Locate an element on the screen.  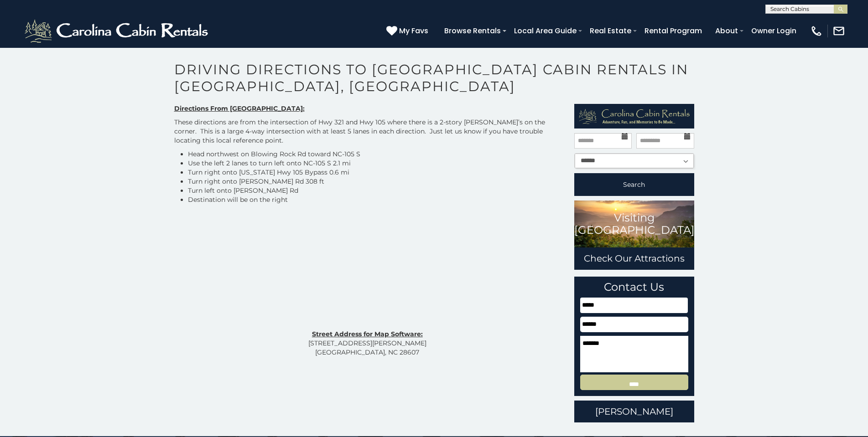
u: Street Address for Map Software: is located at coordinates (368, 334).